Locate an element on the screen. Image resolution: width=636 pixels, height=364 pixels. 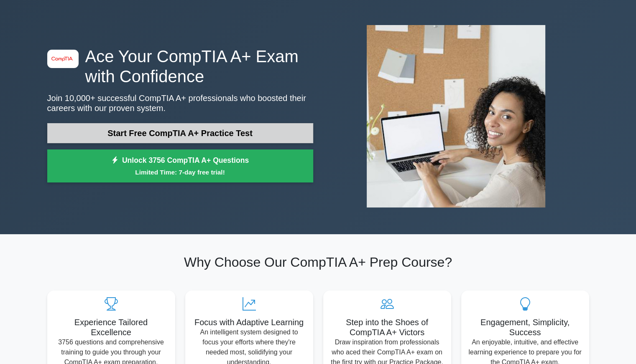
h5: Focus with Adaptive Learning is located at coordinates (249, 322).